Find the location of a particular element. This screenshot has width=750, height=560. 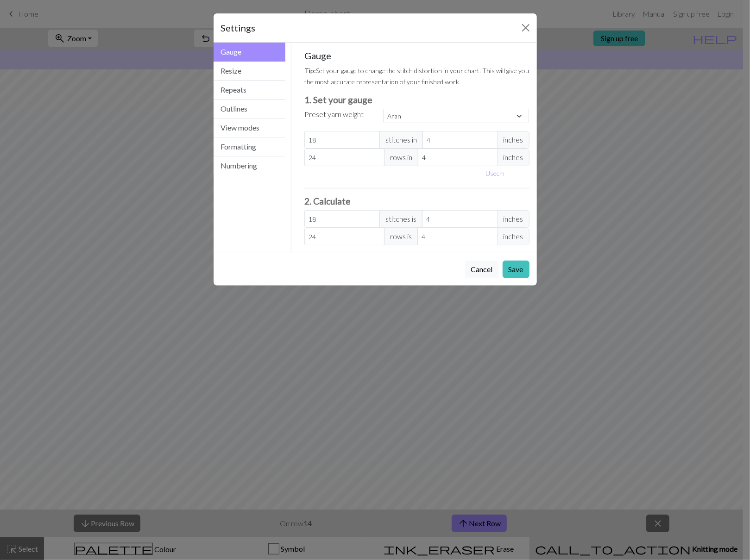

h5: Gauge is located at coordinates (417, 55).